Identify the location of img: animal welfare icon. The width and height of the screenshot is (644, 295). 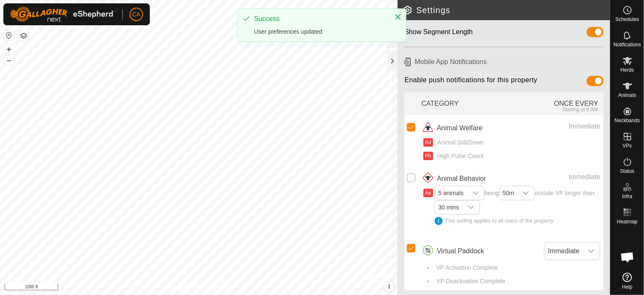
(428, 128).